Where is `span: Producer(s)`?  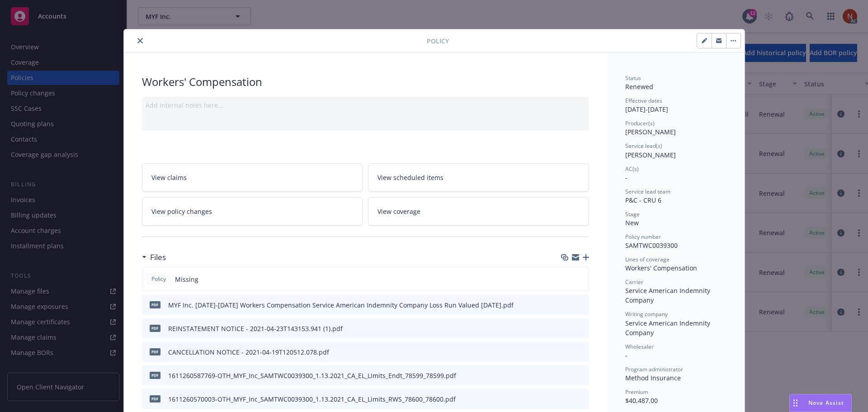
span: Producer(s) is located at coordinates (640, 123).